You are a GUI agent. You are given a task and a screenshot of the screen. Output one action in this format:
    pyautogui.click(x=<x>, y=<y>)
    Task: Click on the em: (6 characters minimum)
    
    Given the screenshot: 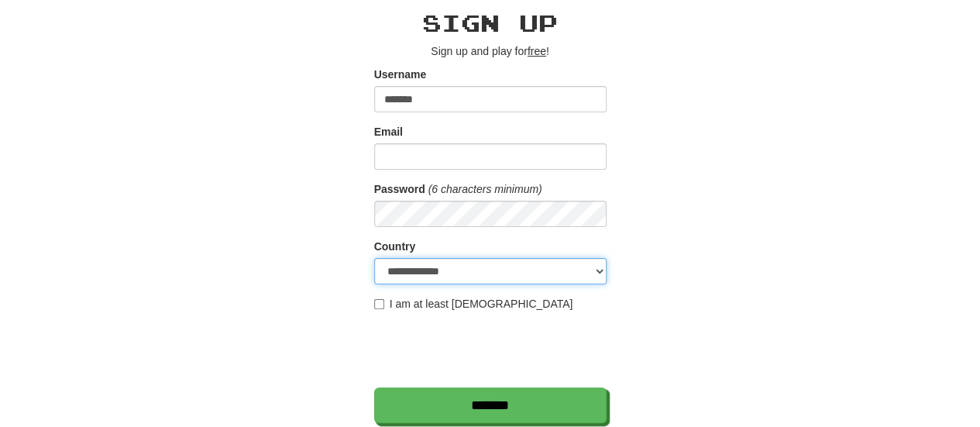 What is the action you would take?
    pyautogui.click(x=485, y=190)
    